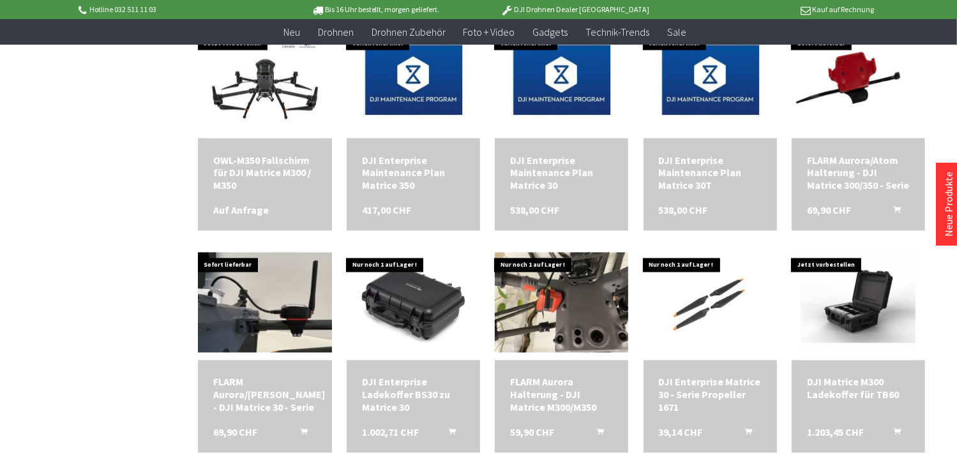  Describe the element at coordinates (561, 173) in the screenshot. I see `a: DJI Enterprise Maintenance Plan Matrice 30 538,00 CHF` at that location.